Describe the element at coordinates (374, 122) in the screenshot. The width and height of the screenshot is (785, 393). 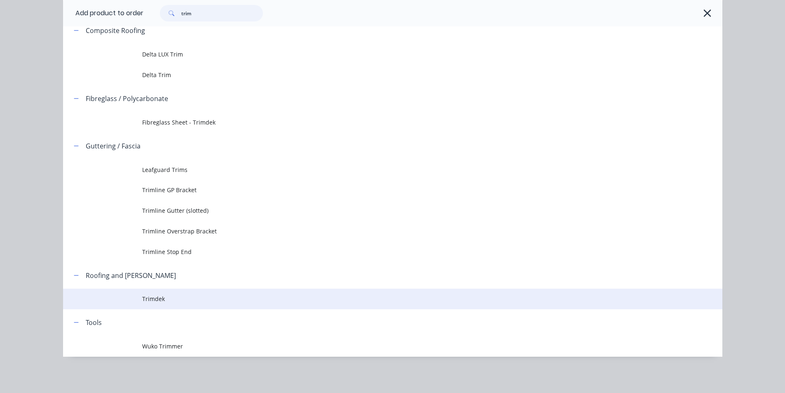
I see `span: Fibreglass Sheet - Trimdek` at that location.